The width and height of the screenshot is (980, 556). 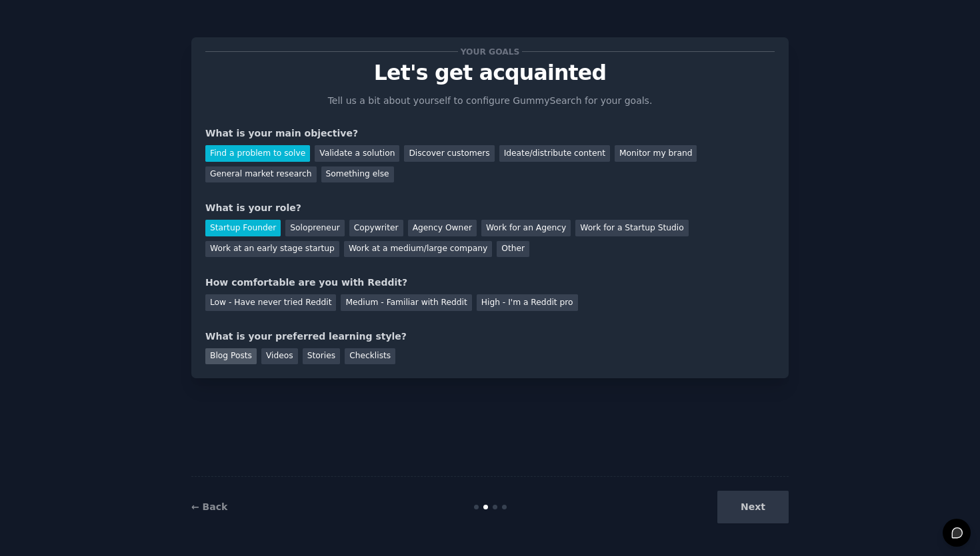 I want to click on p: Let's get acquainted, so click(x=490, y=72).